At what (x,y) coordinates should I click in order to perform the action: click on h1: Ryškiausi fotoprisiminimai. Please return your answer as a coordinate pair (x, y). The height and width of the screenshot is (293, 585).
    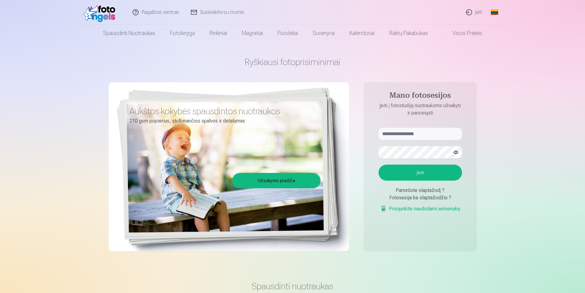
    Looking at the image, I should click on (293, 62).